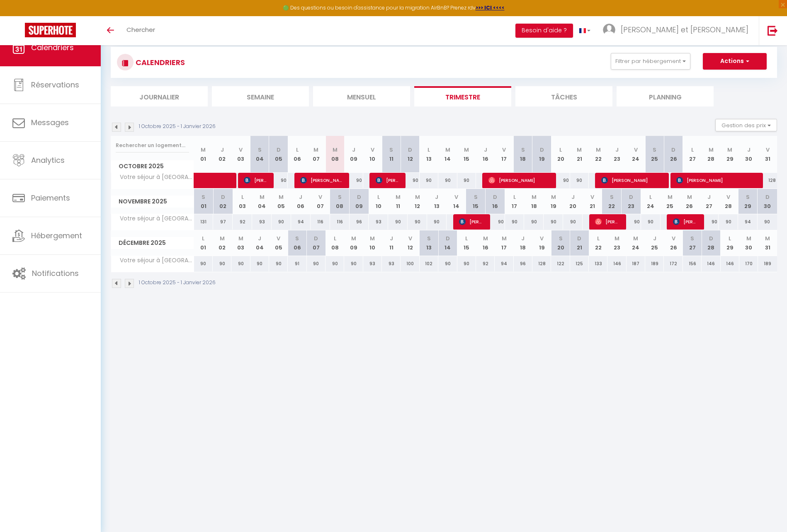  What do you see at coordinates (485, 263) in the screenshot?
I see `div: 92` at bounding box center [485, 263].